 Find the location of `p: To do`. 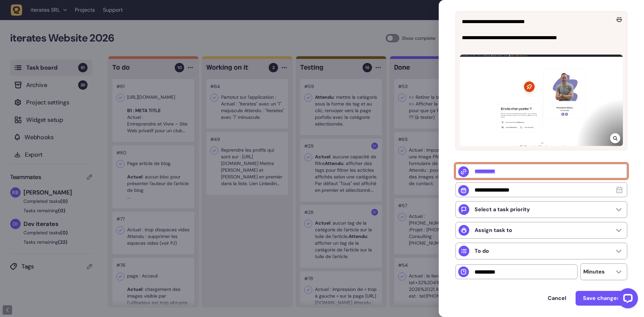

p: To do is located at coordinates (482, 251).